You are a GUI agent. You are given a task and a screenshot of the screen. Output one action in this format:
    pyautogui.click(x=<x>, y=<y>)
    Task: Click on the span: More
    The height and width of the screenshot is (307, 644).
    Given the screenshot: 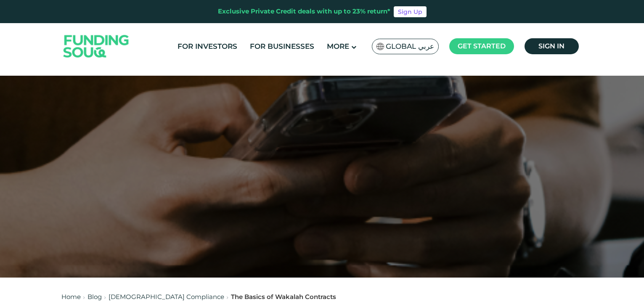 What is the action you would take?
    pyautogui.click(x=338, y=46)
    